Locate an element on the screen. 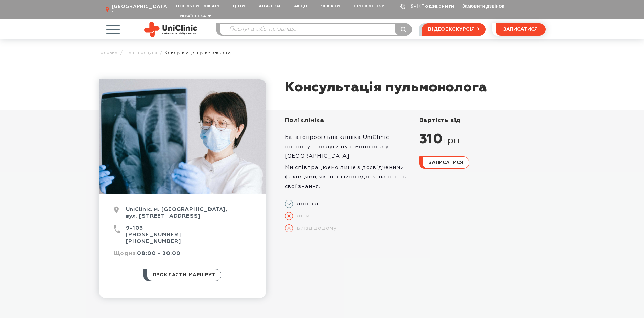 The width and height of the screenshot is (644, 318). span: дорослі is located at coordinates (307, 204).